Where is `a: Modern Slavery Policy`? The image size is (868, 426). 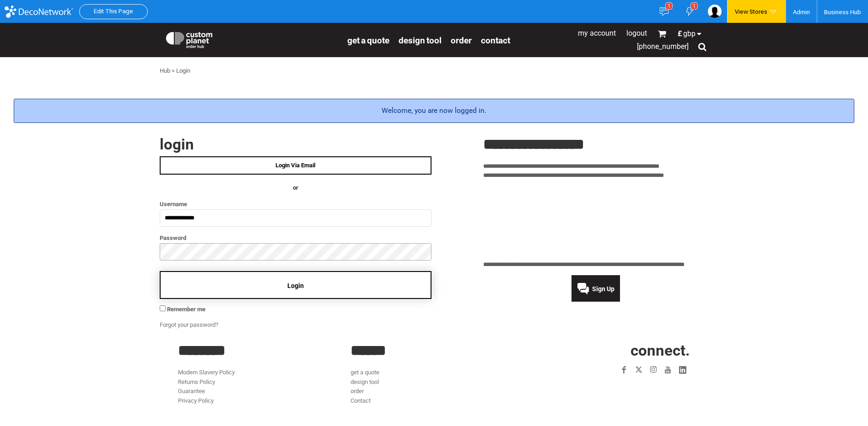 a: Modern Slavery Policy is located at coordinates (206, 372).